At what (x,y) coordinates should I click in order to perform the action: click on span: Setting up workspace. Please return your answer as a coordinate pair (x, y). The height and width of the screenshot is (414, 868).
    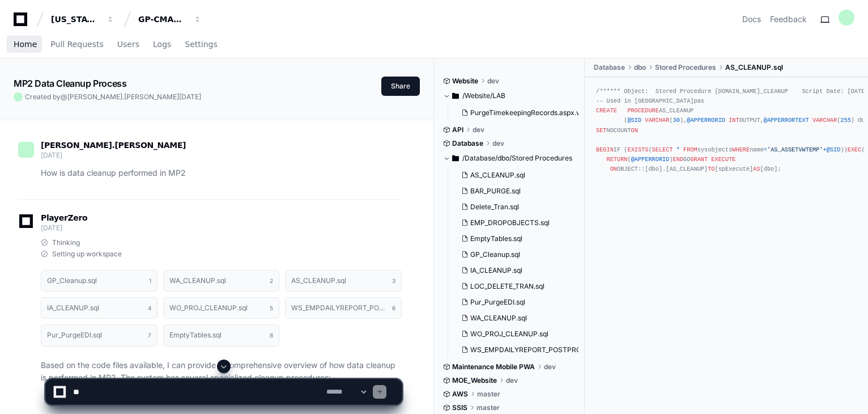
    Looking at the image, I should click on (87, 254).